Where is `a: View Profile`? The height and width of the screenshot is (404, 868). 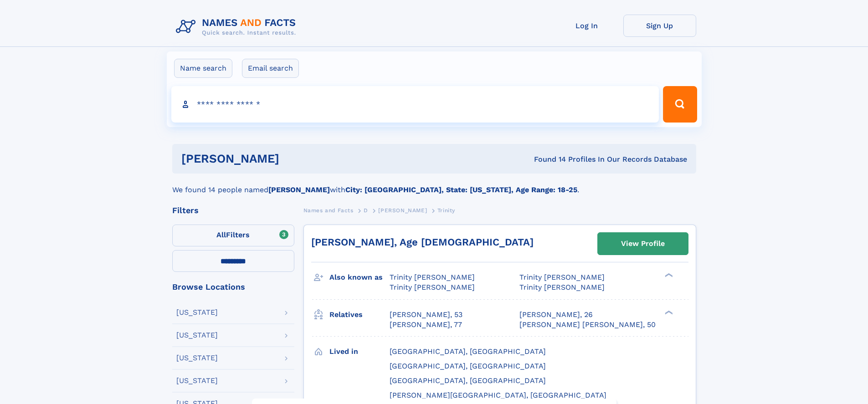
a: View Profile is located at coordinates (643, 243).